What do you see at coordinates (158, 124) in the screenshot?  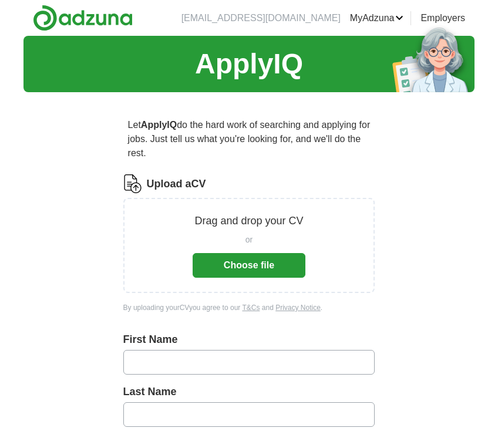 I see `strong: ApplyIQ` at bounding box center [158, 124].